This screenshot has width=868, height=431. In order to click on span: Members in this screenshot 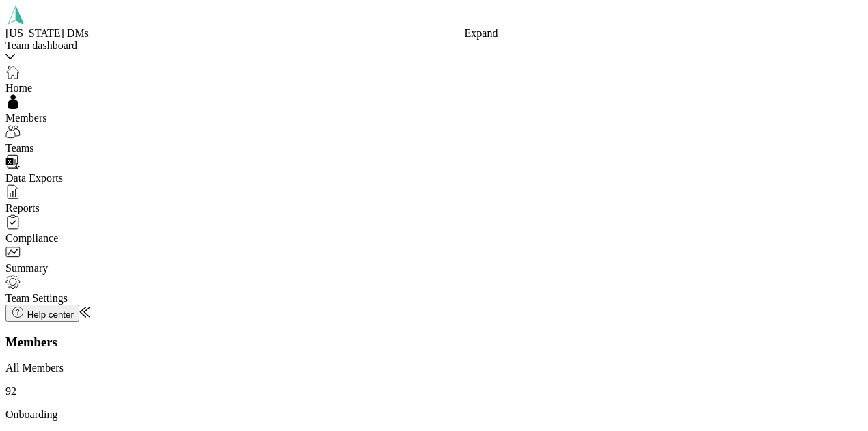, I will do `click(26, 118)`.